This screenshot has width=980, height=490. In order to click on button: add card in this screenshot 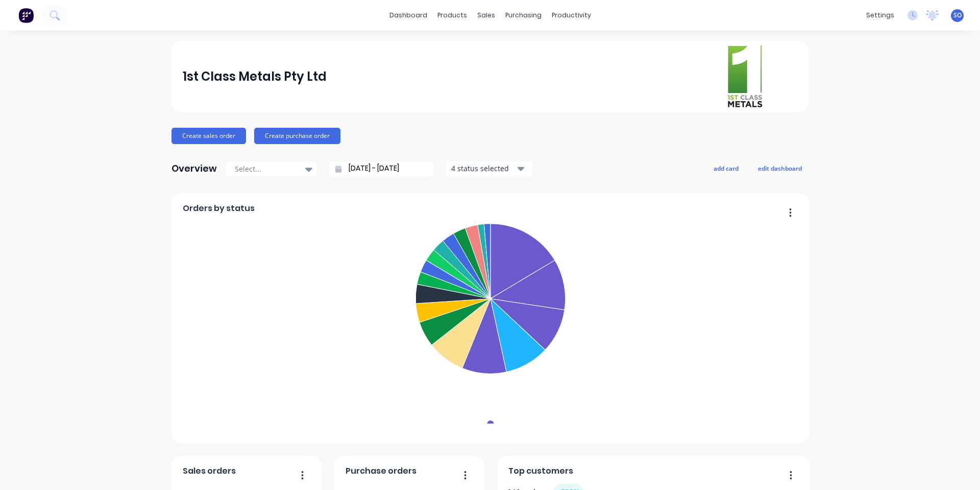, I will do `click(726, 168)`.